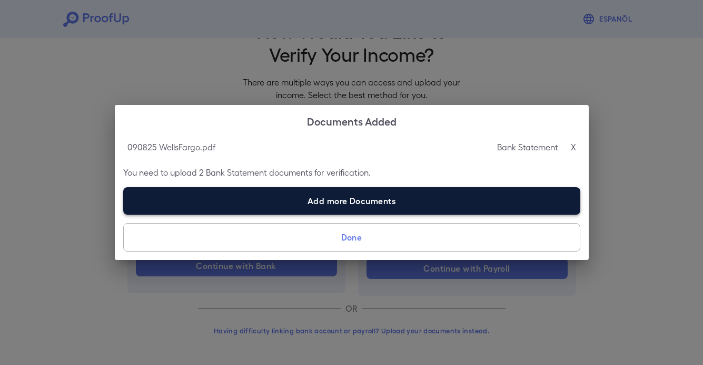 Image resolution: width=703 pixels, height=365 pixels. I want to click on label: Add more Documents, so click(352, 201).